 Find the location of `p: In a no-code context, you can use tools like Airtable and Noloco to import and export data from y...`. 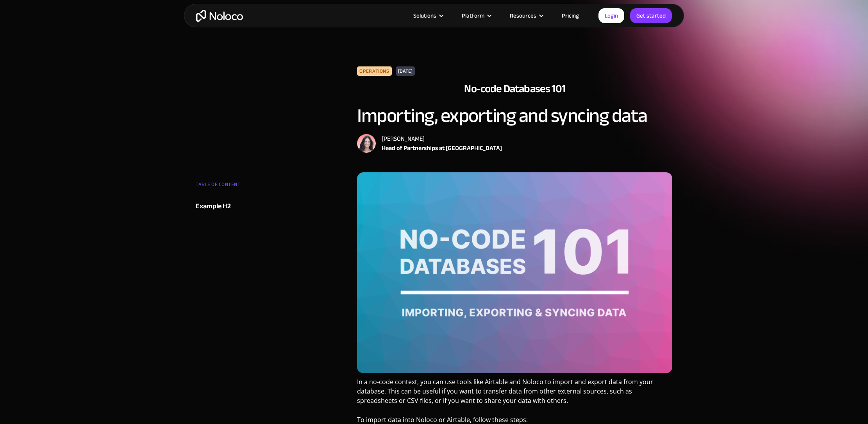

p: In a no-code context, you can use tools like Airtable and Noloco to import and export data from y... is located at coordinates (514, 394).